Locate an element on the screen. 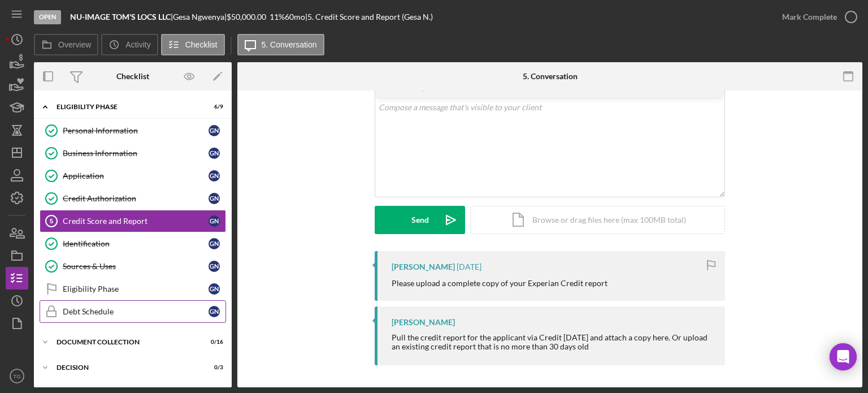  div: 0 / 16 is located at coordinates (213, 342).